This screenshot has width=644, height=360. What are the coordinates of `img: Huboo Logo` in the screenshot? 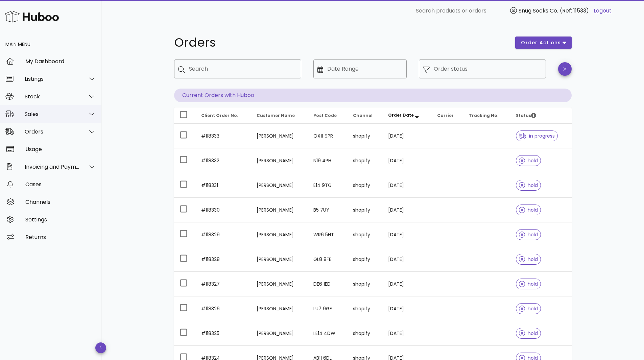 It's located at (32, 17).